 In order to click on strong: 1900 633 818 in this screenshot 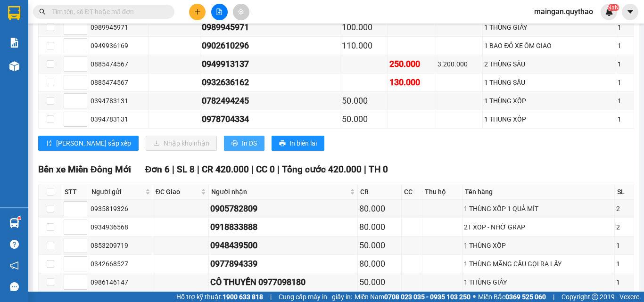, I will do `click(243, 297)`.